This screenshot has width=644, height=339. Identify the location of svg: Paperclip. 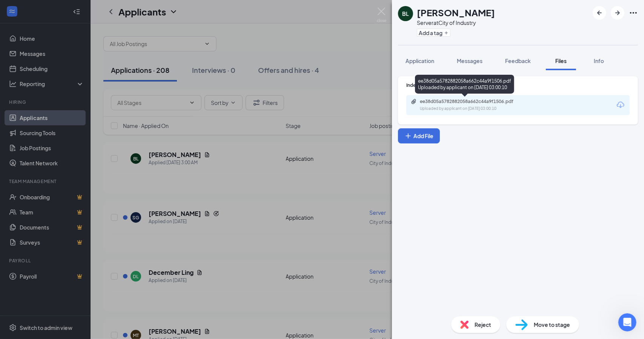
(414, 102).